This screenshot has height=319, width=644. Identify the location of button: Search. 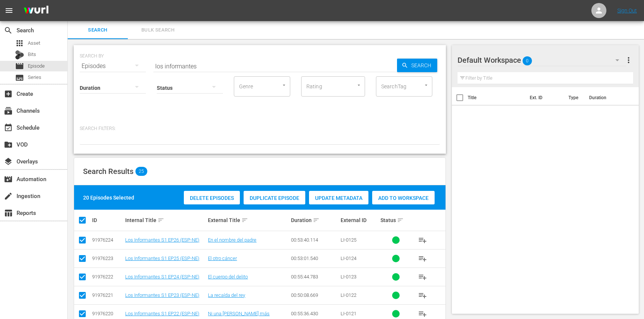
(417, 66).